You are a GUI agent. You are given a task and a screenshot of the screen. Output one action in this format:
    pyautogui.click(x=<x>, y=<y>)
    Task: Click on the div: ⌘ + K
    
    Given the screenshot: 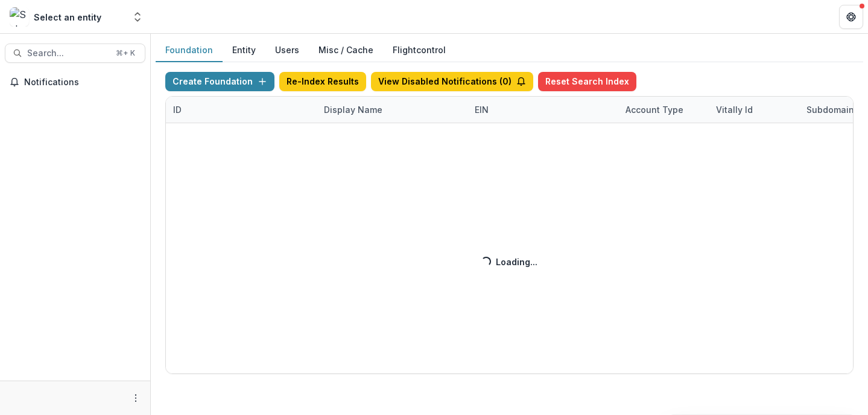 What is the action you would take?
    pyautogui.click(x=125, y=53)
    